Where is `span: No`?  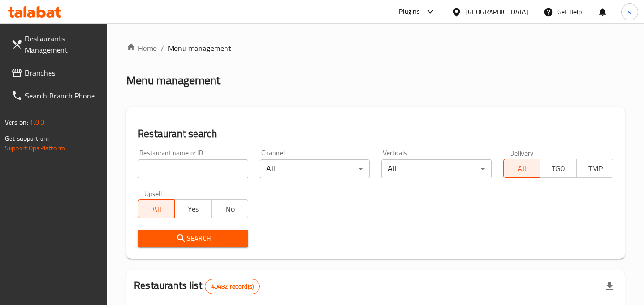 span: No is located at coordinates (230, 209).